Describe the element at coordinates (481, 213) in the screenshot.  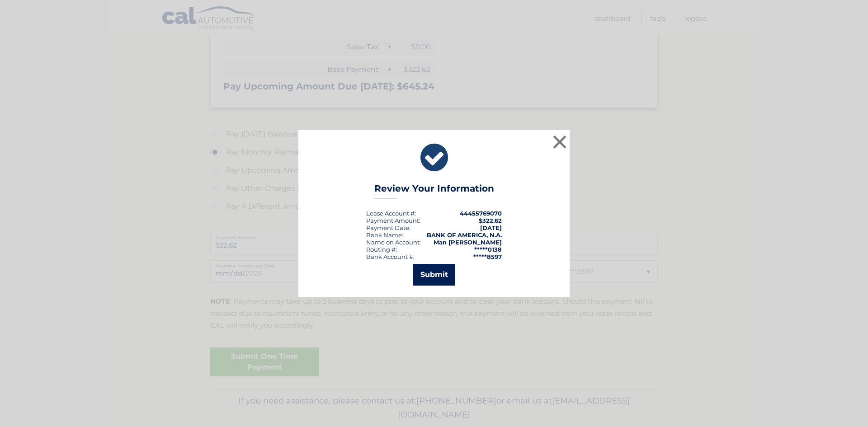
I see `strong: 44455769070` at that location.